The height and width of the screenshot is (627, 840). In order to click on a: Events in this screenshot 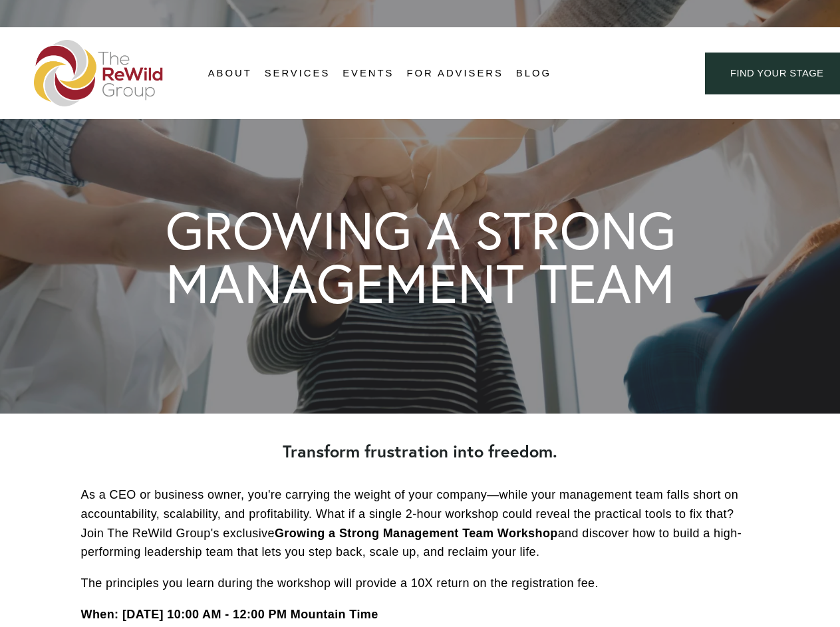, I will do `click(367, 74)`.